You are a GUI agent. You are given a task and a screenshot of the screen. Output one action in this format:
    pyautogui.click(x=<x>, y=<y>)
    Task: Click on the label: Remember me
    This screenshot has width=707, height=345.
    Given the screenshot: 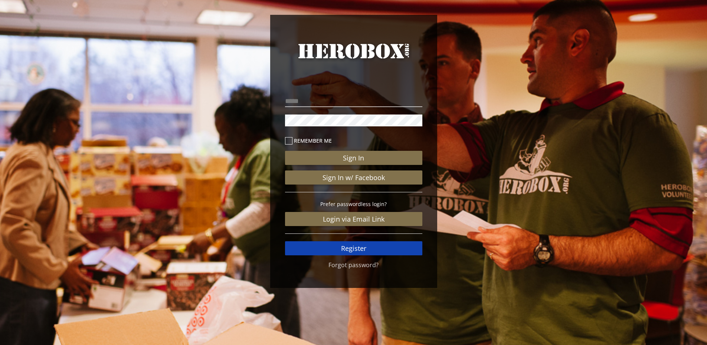 What is the action you would take?
    pyautogui.click(x=354, y=141)
    